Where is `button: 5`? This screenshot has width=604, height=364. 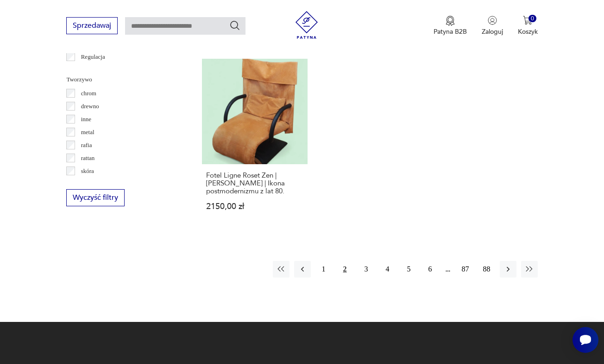 button: 5 is located at coordinates (409, 269).